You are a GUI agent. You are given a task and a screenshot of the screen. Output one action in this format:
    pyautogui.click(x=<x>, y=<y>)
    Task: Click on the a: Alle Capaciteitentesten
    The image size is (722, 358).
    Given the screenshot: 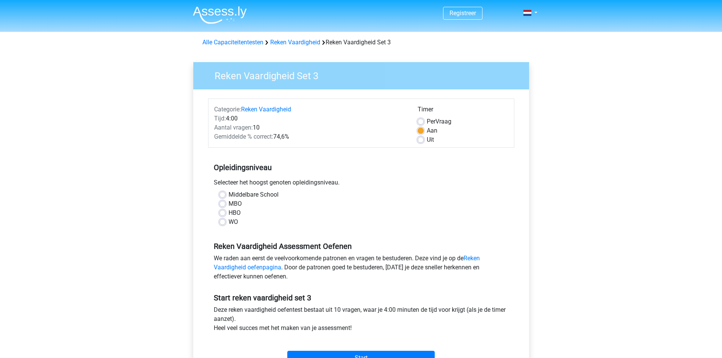 What is the action you would take?
    pyautogui.click(x=233, y=42)
    